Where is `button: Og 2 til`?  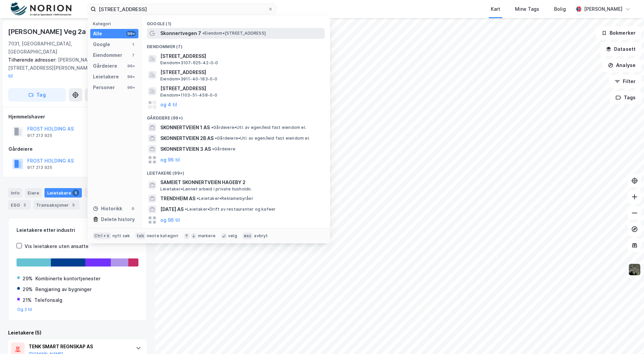 button: Og 2 til is located at coordinates (25, 310).